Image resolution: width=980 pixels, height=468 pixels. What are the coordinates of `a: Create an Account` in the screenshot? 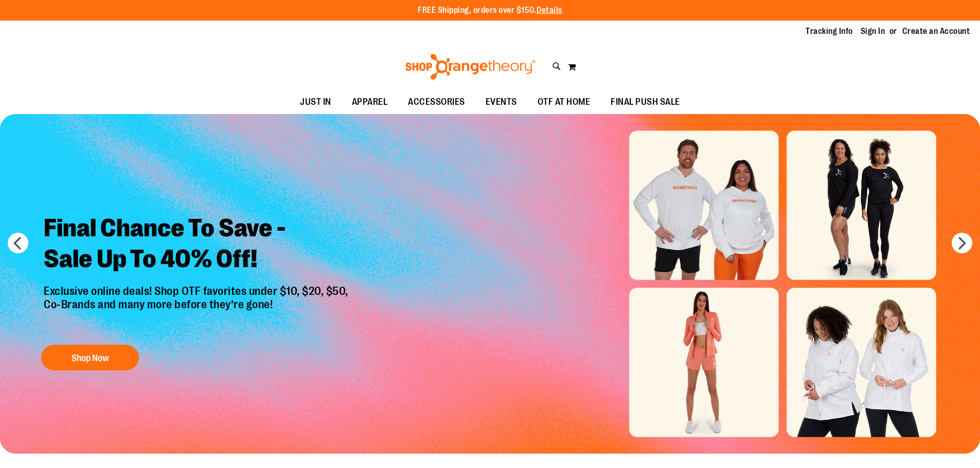 It's located at (936, 32).